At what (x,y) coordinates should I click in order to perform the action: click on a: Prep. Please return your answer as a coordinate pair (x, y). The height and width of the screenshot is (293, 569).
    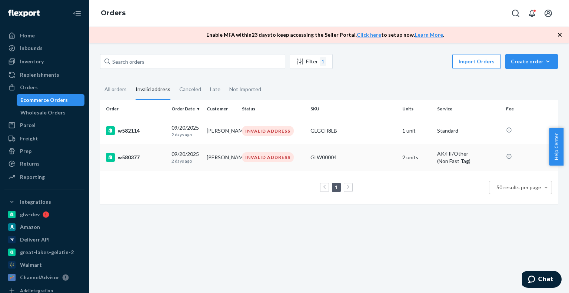
    Looking at the image, I should click on (44, 151).